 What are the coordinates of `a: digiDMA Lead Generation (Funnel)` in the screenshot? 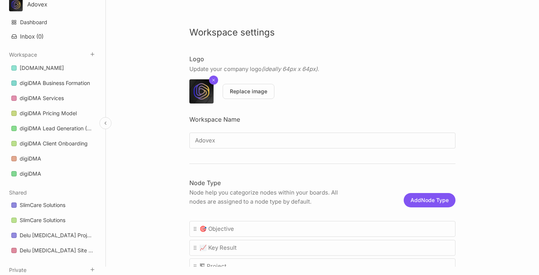 It's located at (53, 128).